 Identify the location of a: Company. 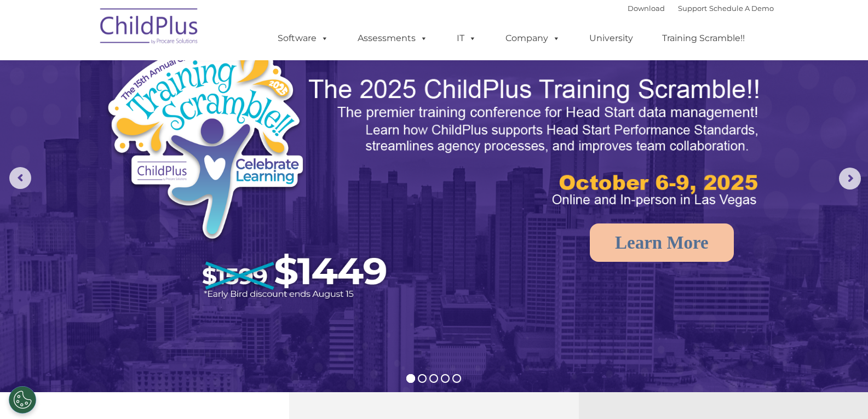
(533, 38).